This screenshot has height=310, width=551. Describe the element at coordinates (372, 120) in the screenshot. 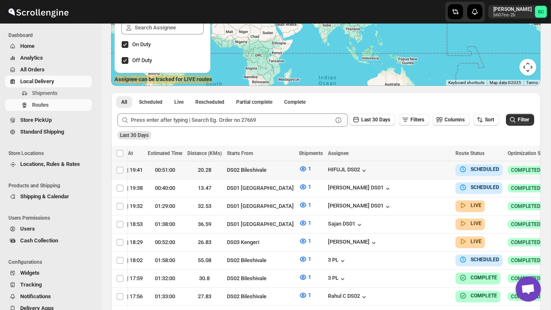

I see `button: Last 30 Days` at that location.